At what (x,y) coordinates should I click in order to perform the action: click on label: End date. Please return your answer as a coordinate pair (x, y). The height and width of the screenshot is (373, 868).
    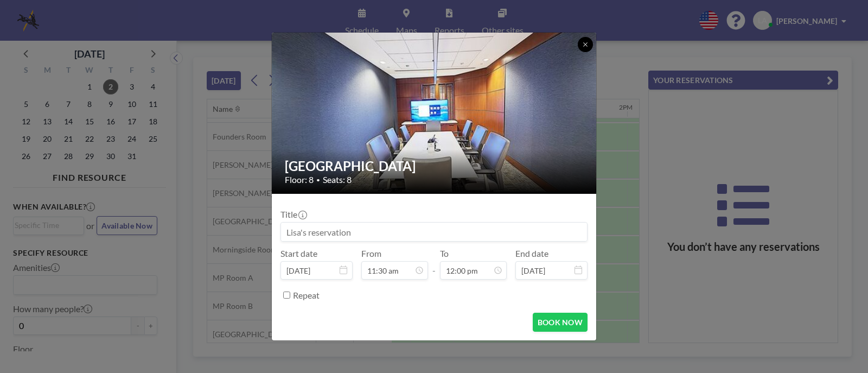
    Looking at the image, I should click on (532, 253).